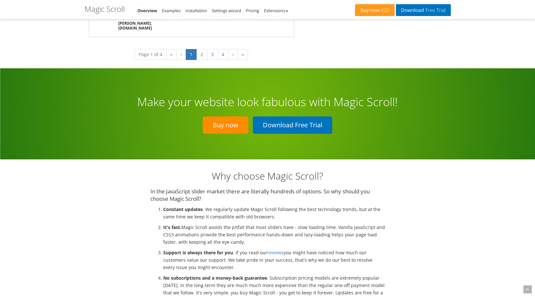 This screenshot has width=535, height=296. I want to click on a: Page 1 of 4, so click(150, 55).